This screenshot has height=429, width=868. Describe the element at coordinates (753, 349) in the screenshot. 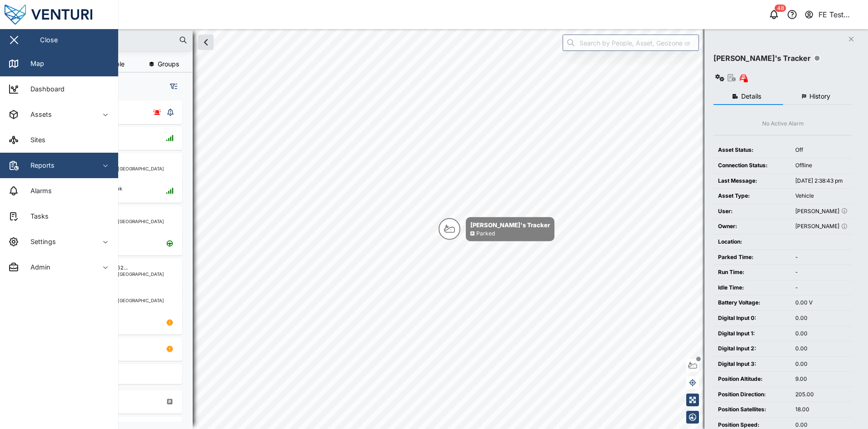

I see `div: Digital Input 2:` at that location.